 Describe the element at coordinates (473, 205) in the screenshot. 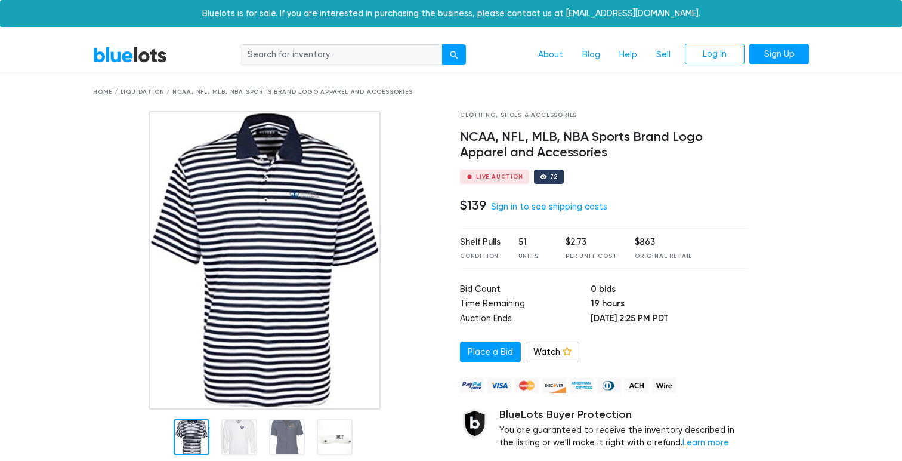

I see `h4: $139` at that location.